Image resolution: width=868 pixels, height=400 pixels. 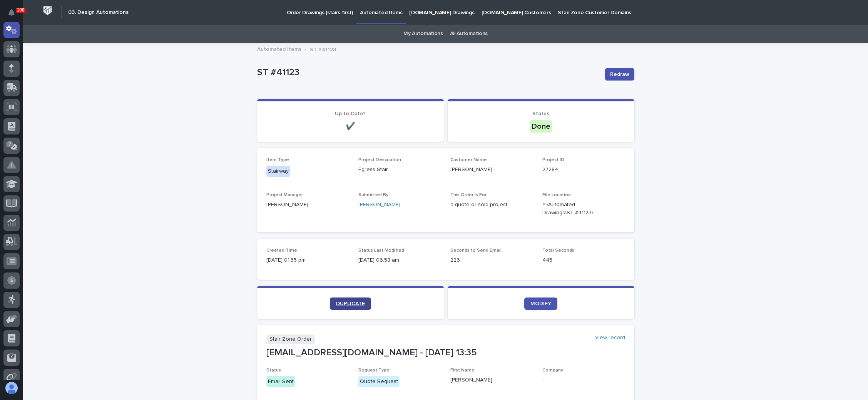 What do you see at coordinates (541, 304) in the screenshot?
I see `span: MODIFY` at bounding box center [541, 304].